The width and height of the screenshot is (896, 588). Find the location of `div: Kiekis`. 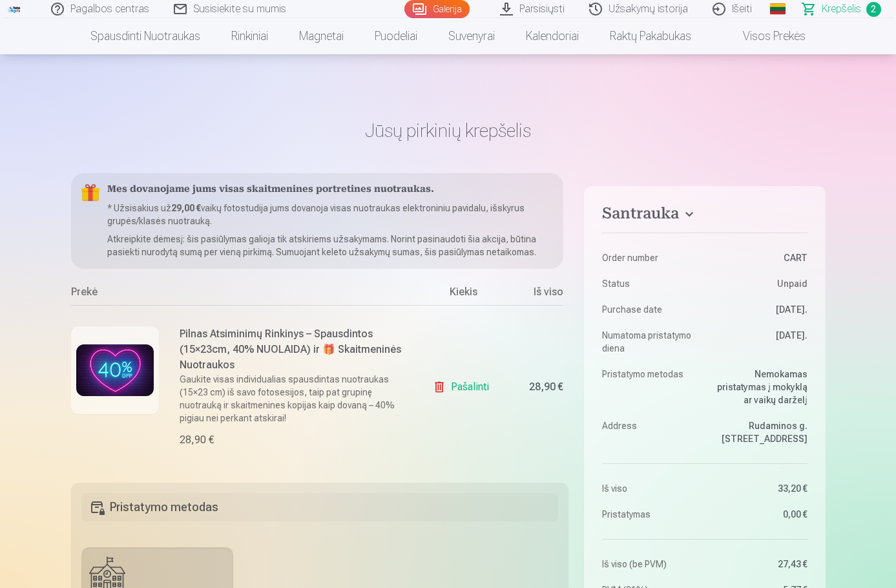

div: Kiekis is located at coordinates (463, 295).